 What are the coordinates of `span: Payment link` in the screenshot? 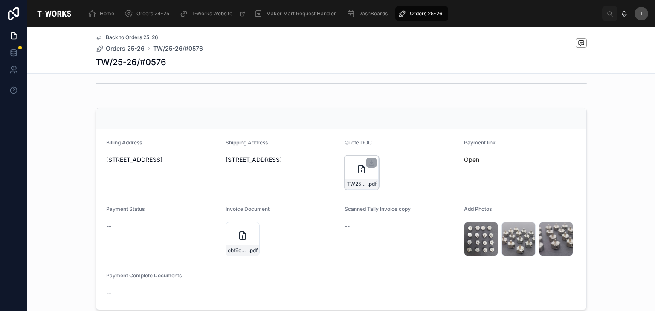 It's located at (480, 143).